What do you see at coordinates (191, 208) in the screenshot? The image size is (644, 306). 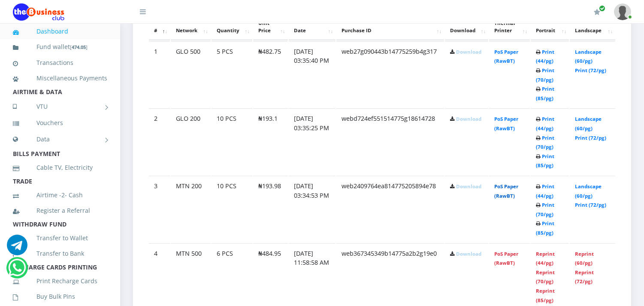 I see `td: MTN 200` at bounding box center [191, 208].